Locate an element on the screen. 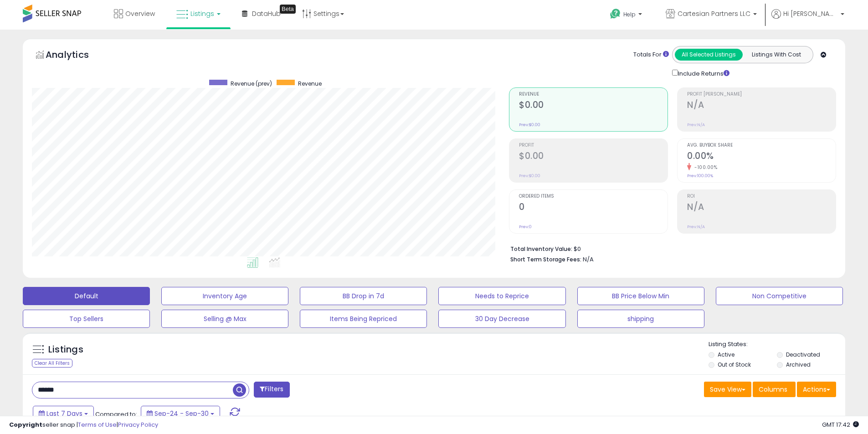  label: Out of Stock is located at coordinates (734, 364).